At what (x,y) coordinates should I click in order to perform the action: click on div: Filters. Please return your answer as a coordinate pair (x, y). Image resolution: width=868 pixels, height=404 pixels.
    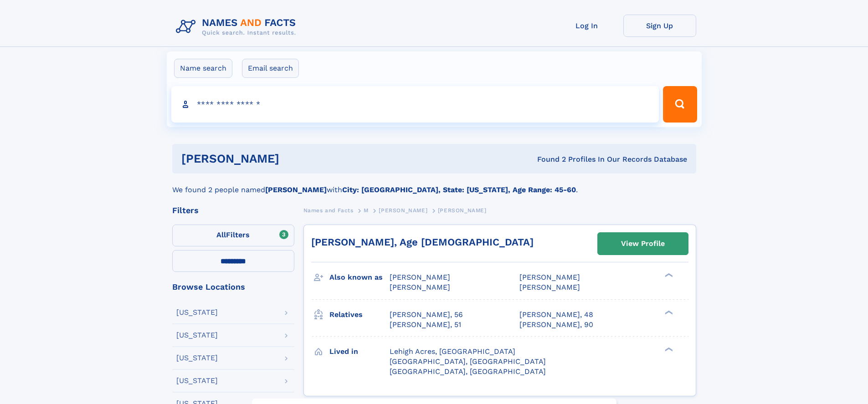
    Looking at the image, I should click on (233, 210).